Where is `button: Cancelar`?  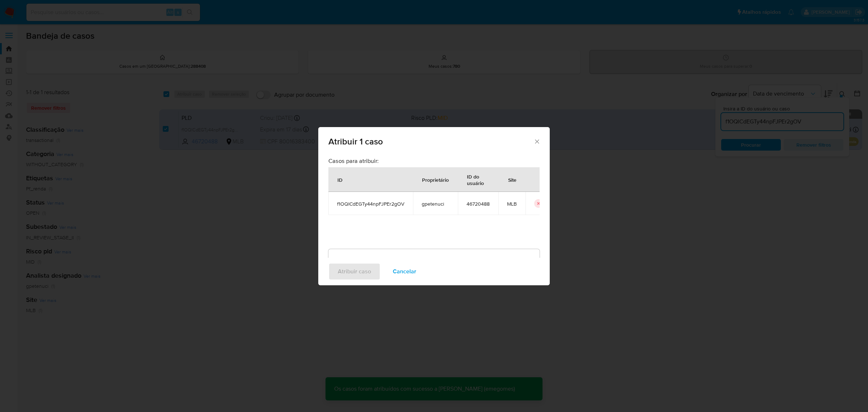 button: Cancelar is located at coordinates (405, 271).